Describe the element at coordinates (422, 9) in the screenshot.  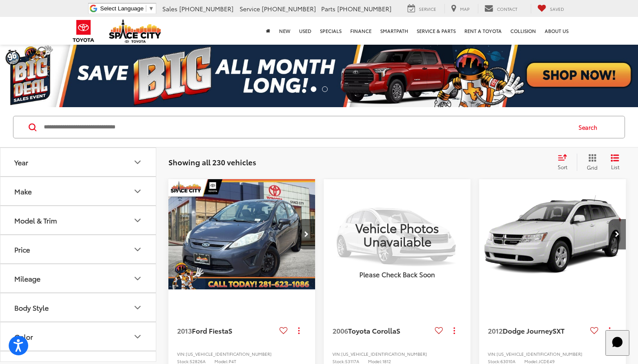
I see `a: Service` at that location.